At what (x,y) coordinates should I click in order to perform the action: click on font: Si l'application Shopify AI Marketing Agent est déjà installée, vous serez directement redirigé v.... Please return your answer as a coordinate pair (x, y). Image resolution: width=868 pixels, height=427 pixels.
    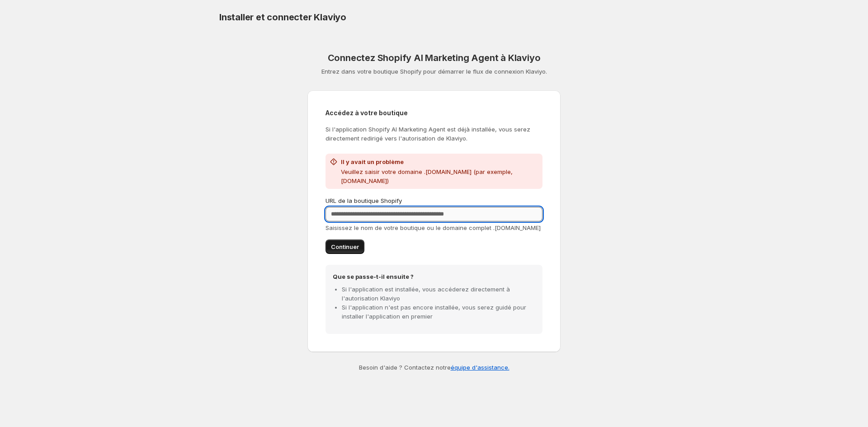
    Looking at the image, I should click on (427, 134).